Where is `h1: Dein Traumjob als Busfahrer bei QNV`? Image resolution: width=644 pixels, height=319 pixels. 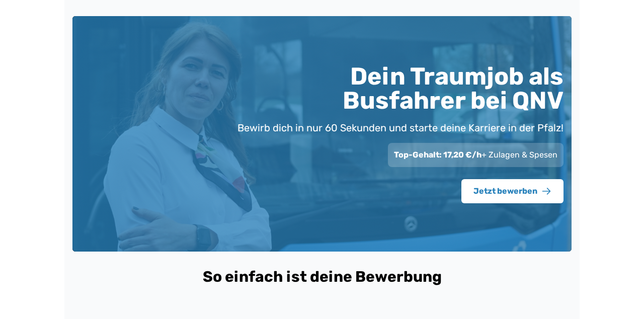 h1: Dein Traumjob als Busfahrer bei QNV is located at coordinates (394, 88).